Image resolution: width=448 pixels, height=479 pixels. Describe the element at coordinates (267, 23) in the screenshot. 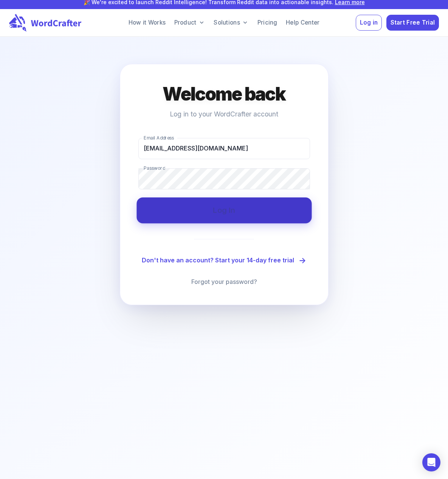

I see `a: Pricing` at that location.